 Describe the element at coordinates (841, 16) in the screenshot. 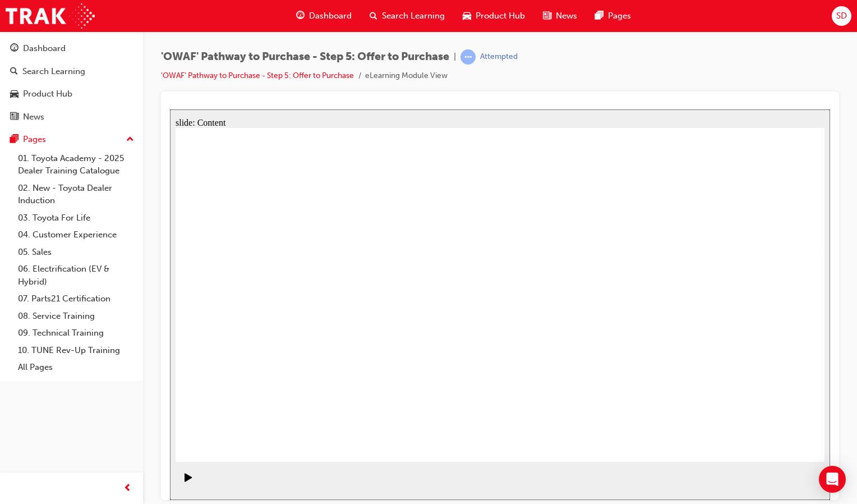

I see `button: SD` at that location.